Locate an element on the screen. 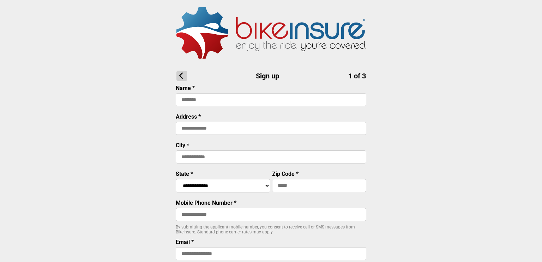 The image size is (542, 262). span: 1 of 3 is located at coordinates (357, 76).